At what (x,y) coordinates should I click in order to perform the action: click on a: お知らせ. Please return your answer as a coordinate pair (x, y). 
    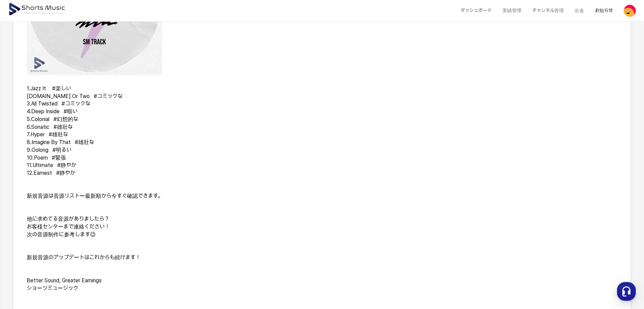
    Looking at the image, I should click on (604, 11).